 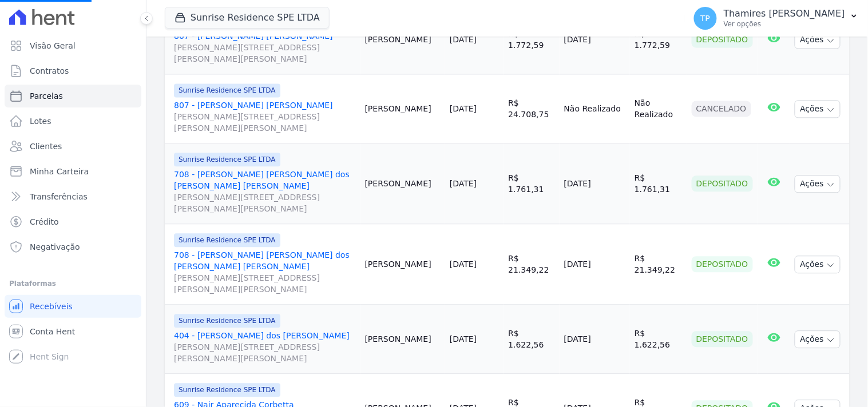 What do you see at coordinates (72, 247) in the screenshot?
I see `a: Negativação` at bounding box center [72, 247].